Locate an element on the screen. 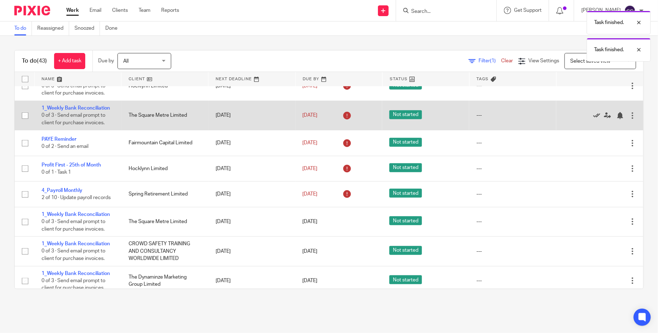  a: Mark as done is located at coordinates (599, 115).